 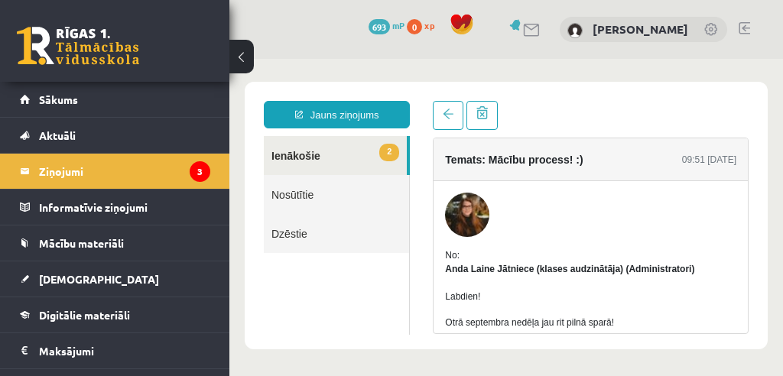 I want to click on span: 2, so click(x=160, y=93).